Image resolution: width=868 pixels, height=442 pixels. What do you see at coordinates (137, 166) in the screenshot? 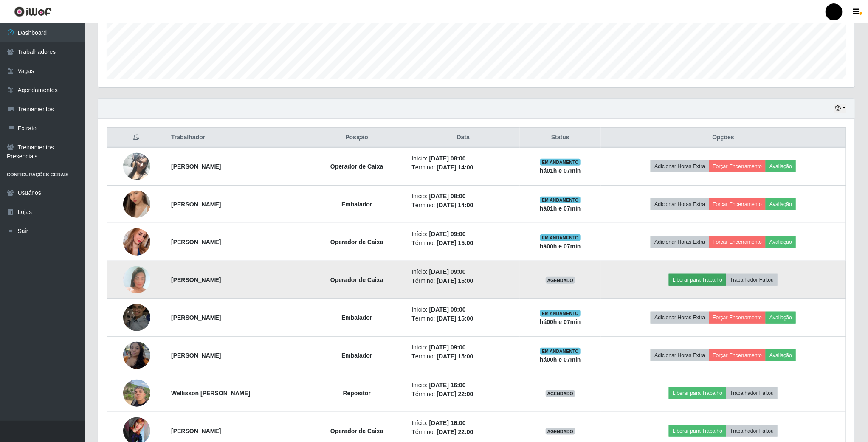
I see `img: 1728657524685.jpeg` at bounding box center [137, 166].